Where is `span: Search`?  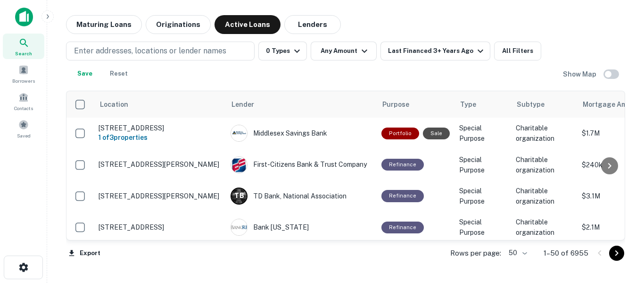 span: Search is located at coordinates (24, 53).